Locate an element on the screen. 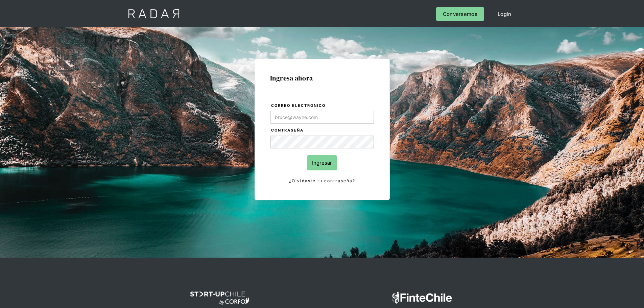 Image resolution: width=644 pixels, height=308 pixels. label: Contraseña is located at coordinates (322, 131).